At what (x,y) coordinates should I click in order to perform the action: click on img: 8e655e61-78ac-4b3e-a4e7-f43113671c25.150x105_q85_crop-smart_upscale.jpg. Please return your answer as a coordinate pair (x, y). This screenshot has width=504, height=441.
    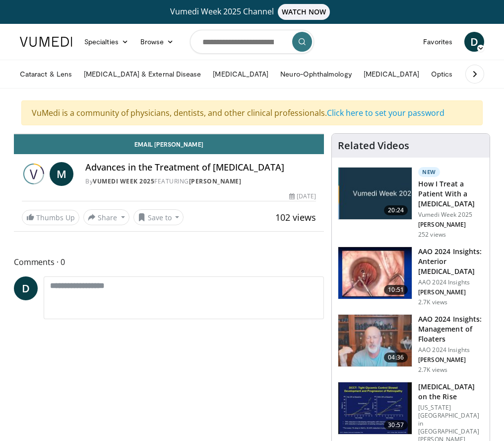
    Looking at the image, I should click on (375, 341).